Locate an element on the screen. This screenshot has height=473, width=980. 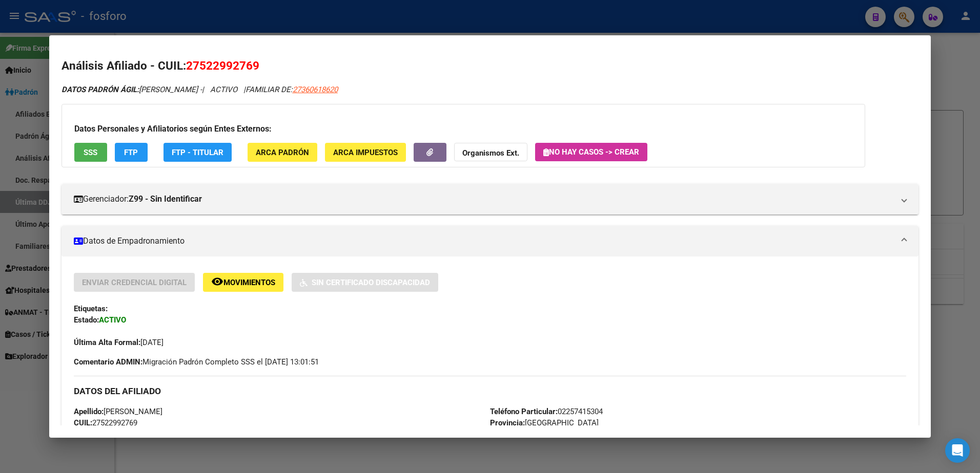
mat-icon: remove_red_eye is located at coordinates (217, 281).